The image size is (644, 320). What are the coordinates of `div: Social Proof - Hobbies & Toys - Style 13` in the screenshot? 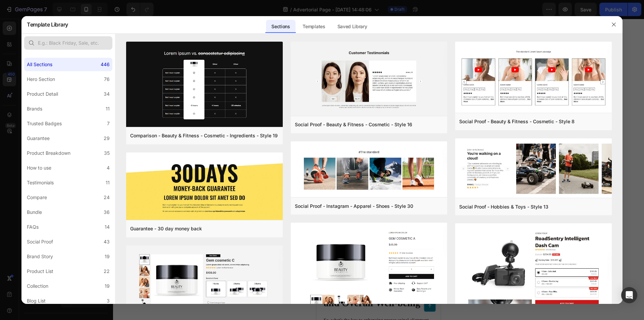 It's located at (504, 207).